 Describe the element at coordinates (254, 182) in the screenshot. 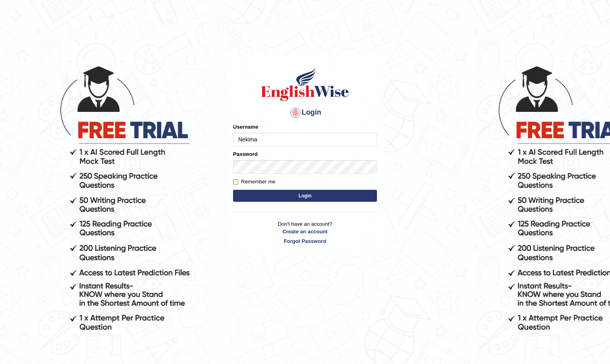

I see `label: Remember me` at that location.